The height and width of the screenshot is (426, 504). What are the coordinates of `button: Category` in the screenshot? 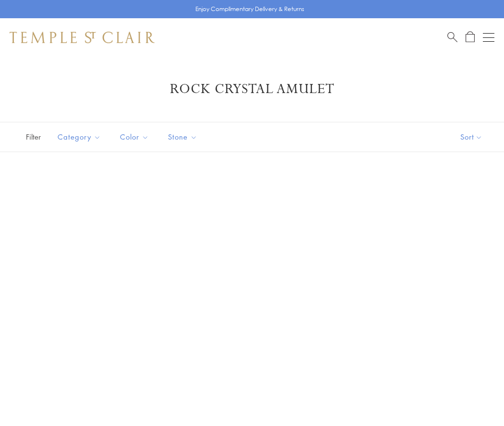 It's located at (79, 137).